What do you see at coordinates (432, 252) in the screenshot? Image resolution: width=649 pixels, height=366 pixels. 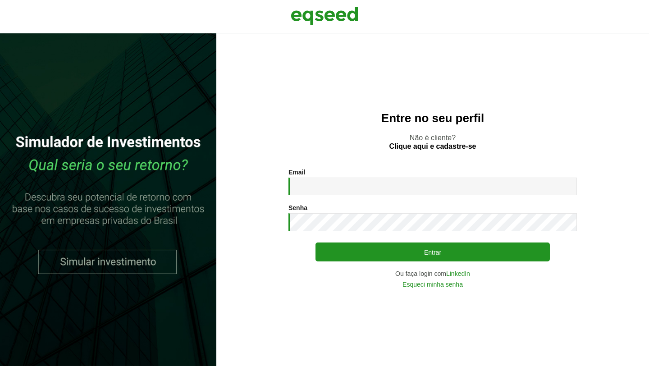 I see `button: Entrar` at bounding box center [432, 252].